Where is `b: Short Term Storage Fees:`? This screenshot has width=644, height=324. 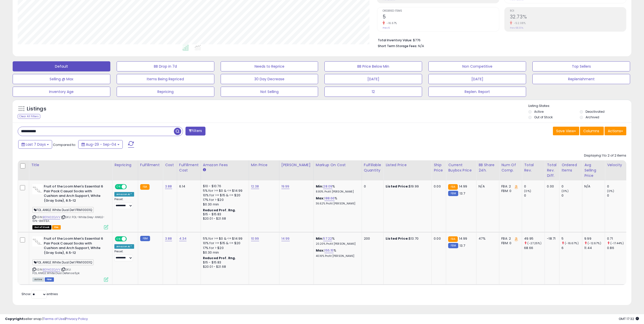 b: Short Term Storage Fees: is located at coordinates (397, 46).